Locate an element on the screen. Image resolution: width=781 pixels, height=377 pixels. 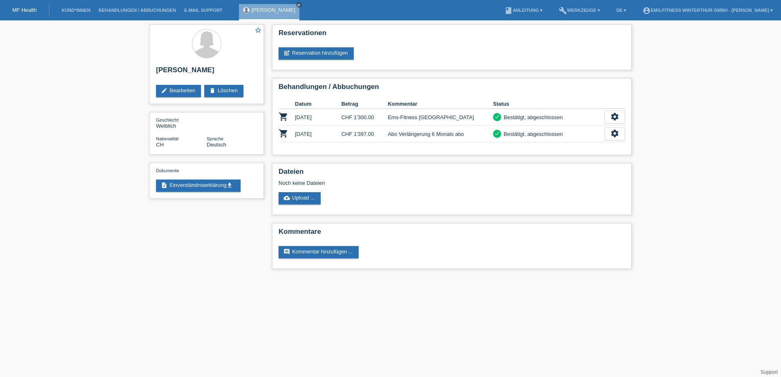
a: deleteLöschen is located at coordinates (224, 91).